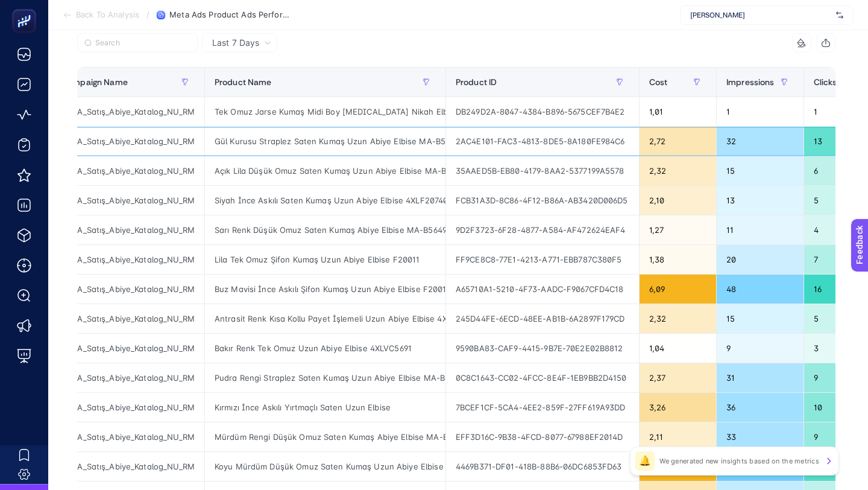 The image size is (868, 490). I want to click on div: 31, so click(760, 377).